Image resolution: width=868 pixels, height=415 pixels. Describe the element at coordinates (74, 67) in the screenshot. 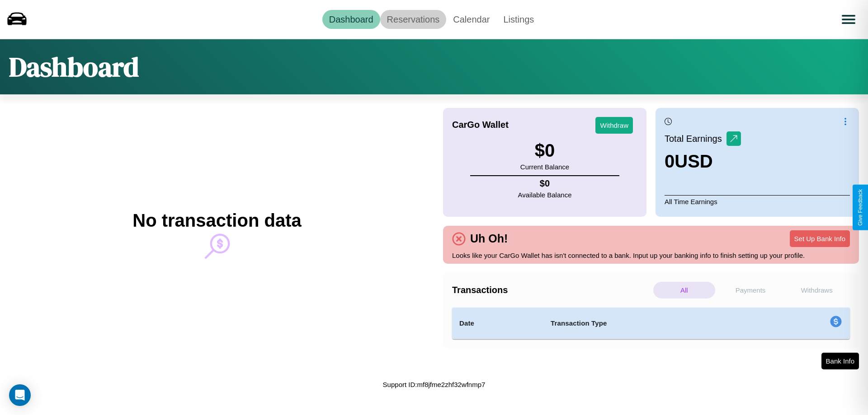

I see `h1: Dashboard` at that location.